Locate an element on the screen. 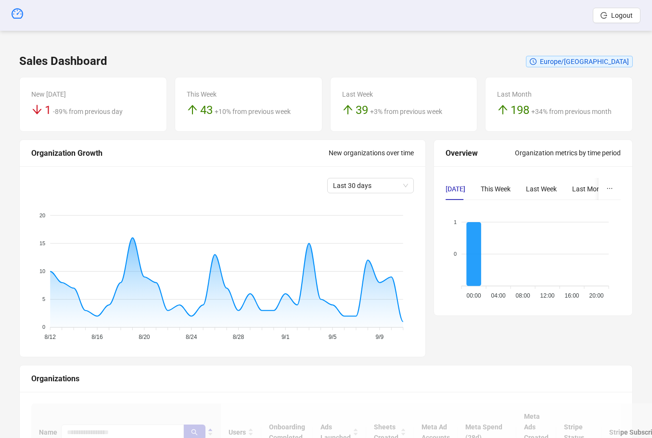  span: +3% from previous week is located at coordinates (406, 112).